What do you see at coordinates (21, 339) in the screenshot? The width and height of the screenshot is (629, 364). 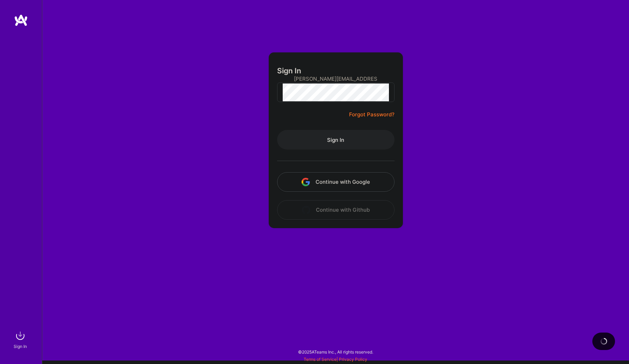 I see `a: sign inSign In` at bounding box center [21, 339].